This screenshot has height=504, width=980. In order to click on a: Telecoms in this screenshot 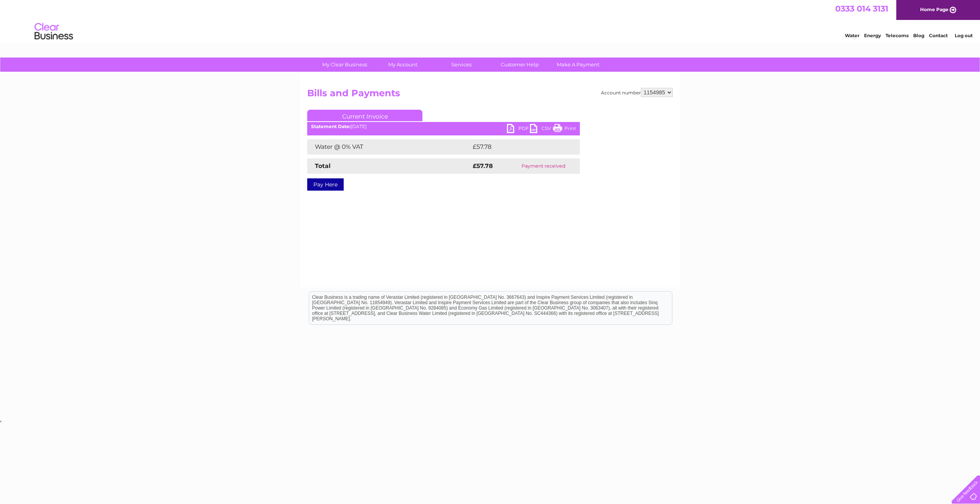, I will do `click(897, 36)`.